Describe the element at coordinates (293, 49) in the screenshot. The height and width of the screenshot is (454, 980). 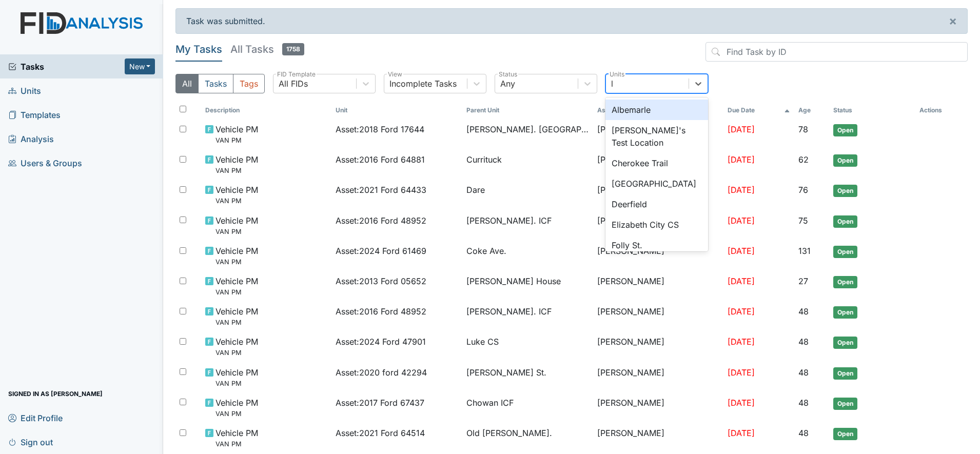
I see `span: 1758` at that location.